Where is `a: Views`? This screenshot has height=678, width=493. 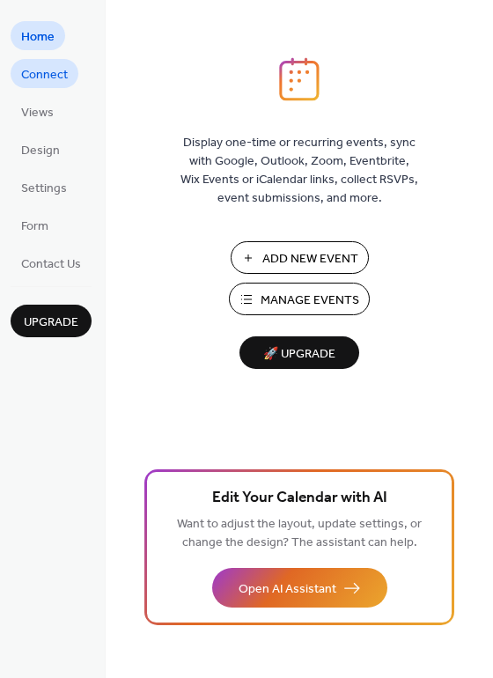 a: Views is located at coordinates (37, 111).